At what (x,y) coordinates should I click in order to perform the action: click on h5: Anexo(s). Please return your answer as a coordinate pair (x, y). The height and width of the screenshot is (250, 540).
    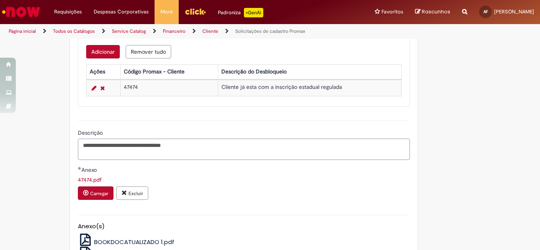
    Looking at the image, I should click on (244, 227).